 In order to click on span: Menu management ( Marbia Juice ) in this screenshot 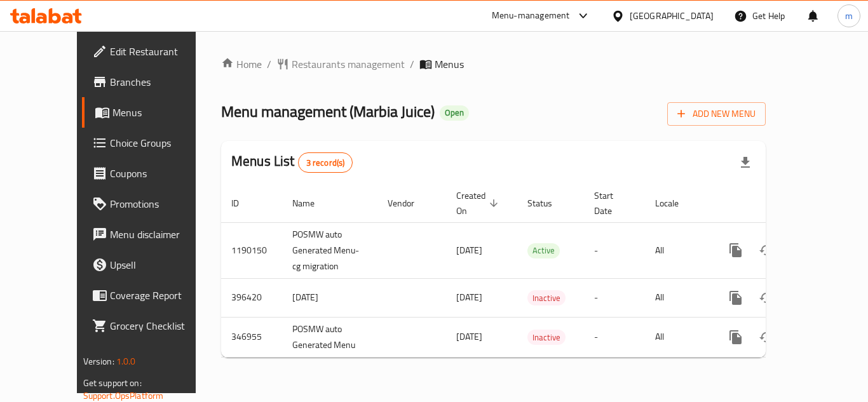, I will do `click(328, 111)`.